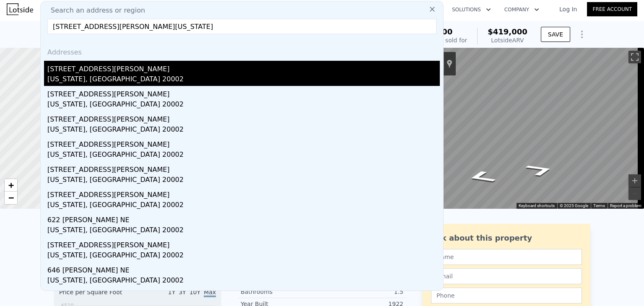 The height and width of the screenshot is (306, 644). I want to click on span: $419,000, so click(507, 31).